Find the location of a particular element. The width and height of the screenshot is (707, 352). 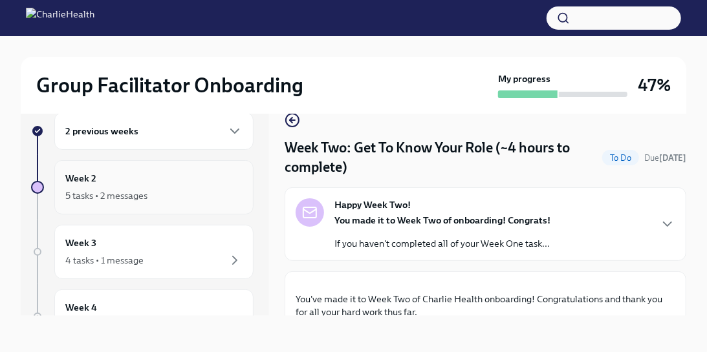

a: Week 4 is located at coordinates (142, 317).